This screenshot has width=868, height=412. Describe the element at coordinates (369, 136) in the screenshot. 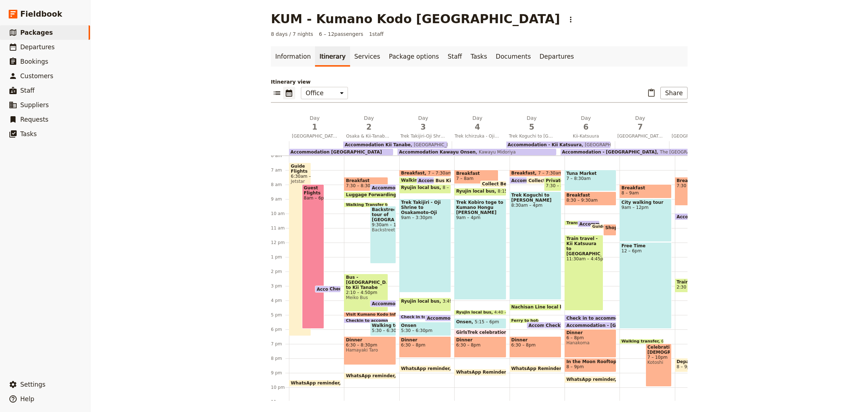

I see `span: Osaka & Kii-Tanabe Coastal Amble` at that location.